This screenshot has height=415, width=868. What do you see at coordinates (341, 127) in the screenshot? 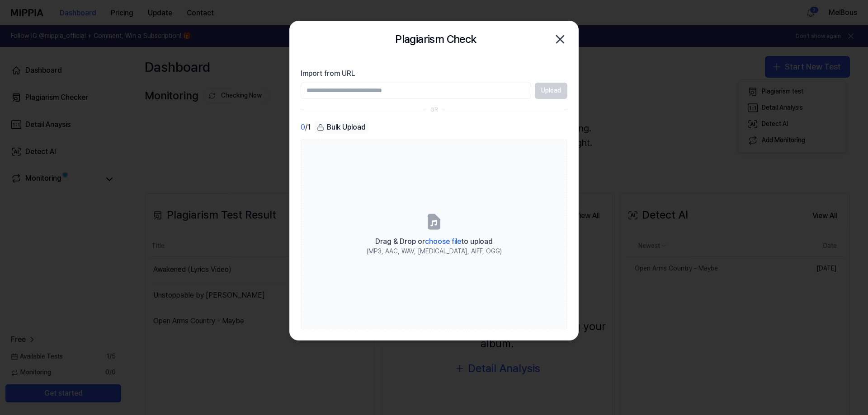
I see `div: Bulk Upload` at bounding box center [341, 127].